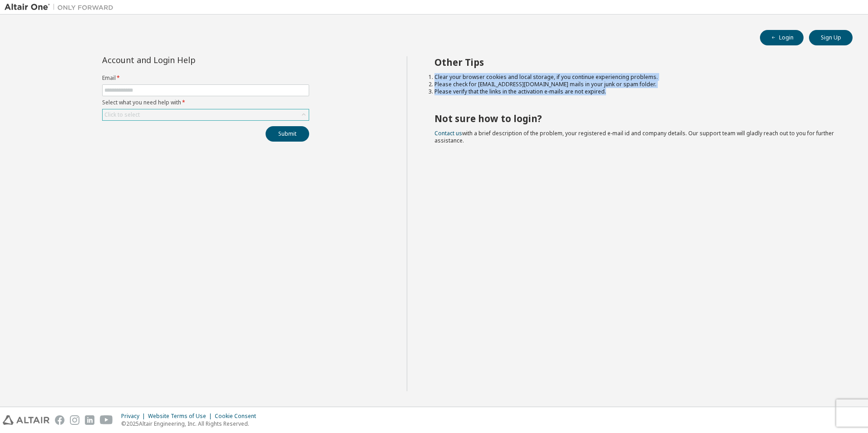  Describe the element at coordinates (782, 38) in the screenshot. I see `button: Login` at that location.